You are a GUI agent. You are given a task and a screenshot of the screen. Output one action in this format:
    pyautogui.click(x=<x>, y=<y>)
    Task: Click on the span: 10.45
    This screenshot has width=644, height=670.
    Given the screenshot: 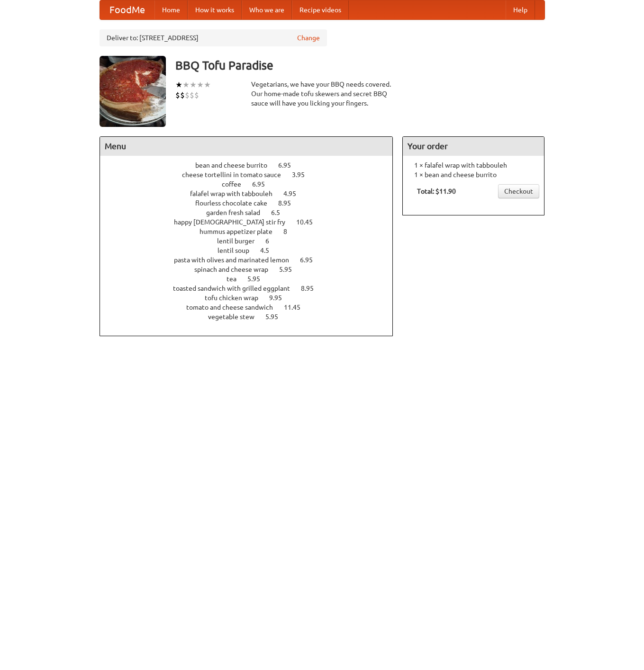 What is the action you would take?
    pyautogui.click(x=309, y=222)
    